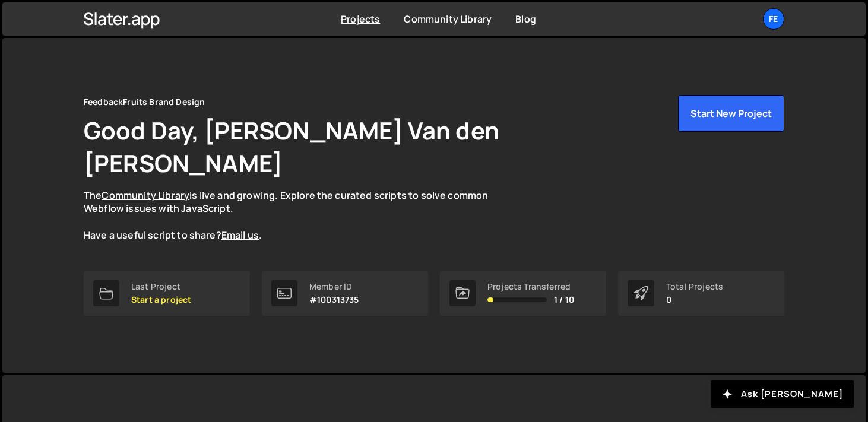 This screenshot has width=868, height=422. What do you see at coordinates (360, 19) in the screenshot?
I see `a: Projects` at bounding box center [360, 19].